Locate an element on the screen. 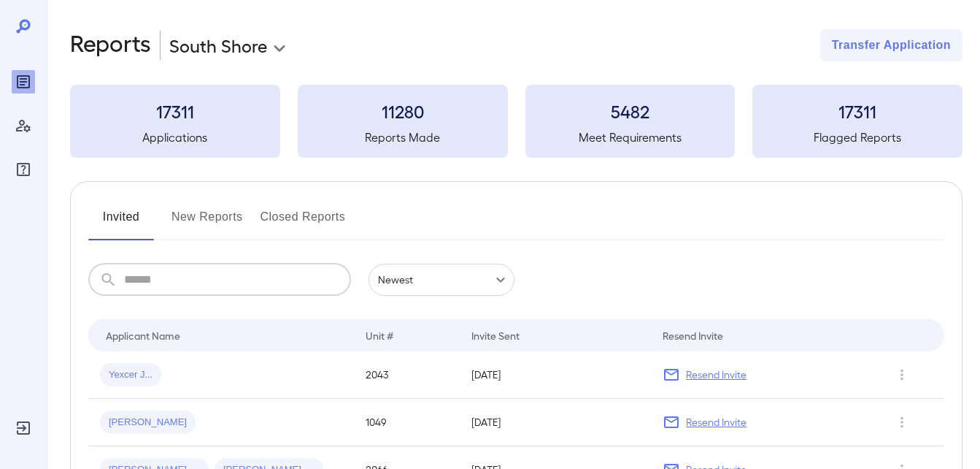 The width and height of the screenshot is (980, 469). h5: Meet Requirements is located at coordinates (630, 137).